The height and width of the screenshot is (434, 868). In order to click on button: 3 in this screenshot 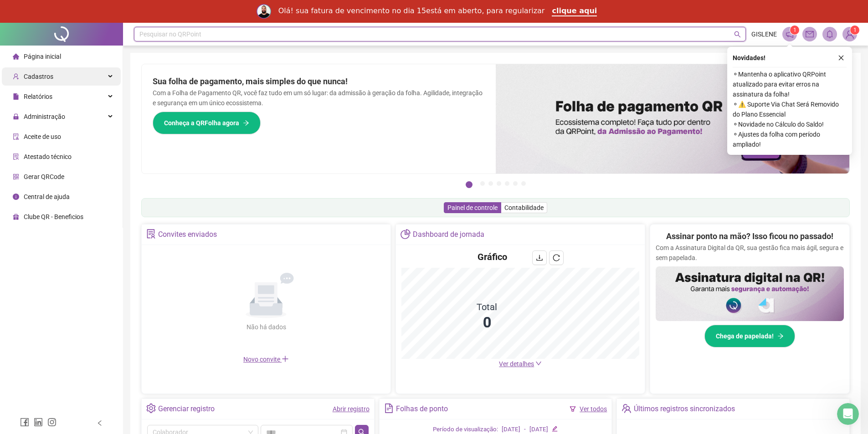, I will do `click(491, 184)`.